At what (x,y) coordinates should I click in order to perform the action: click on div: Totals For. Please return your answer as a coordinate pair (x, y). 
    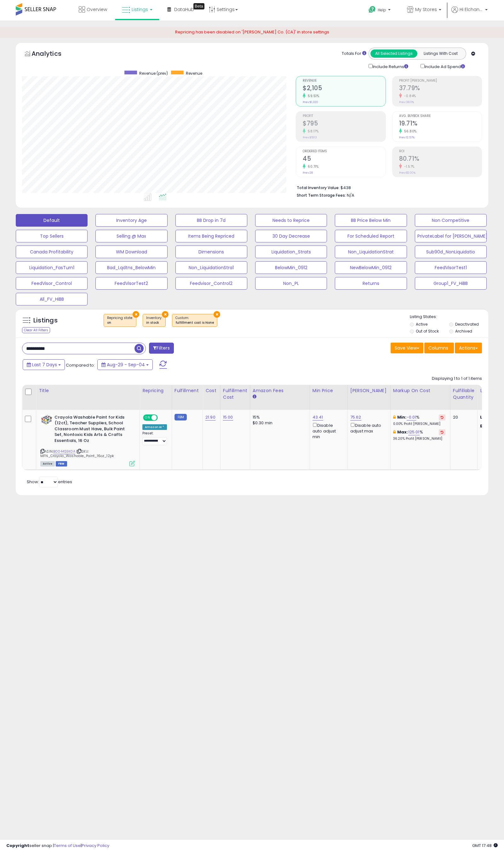
    Looking at the image, I should click on (354, 53).